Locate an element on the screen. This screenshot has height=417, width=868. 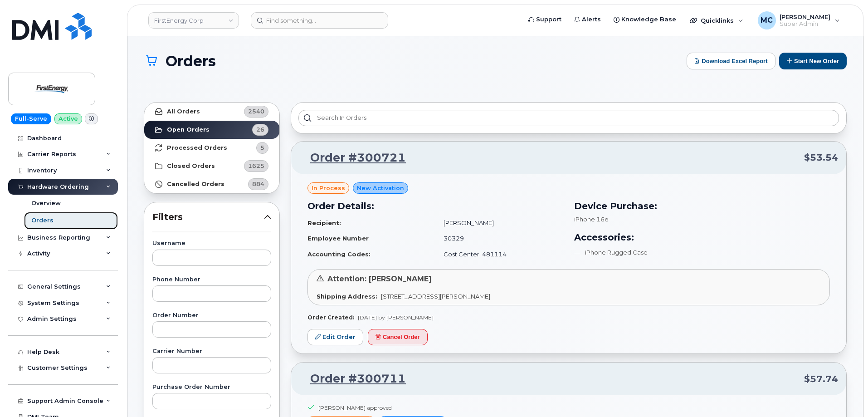
label: Username is located at coordinates (212, 243).